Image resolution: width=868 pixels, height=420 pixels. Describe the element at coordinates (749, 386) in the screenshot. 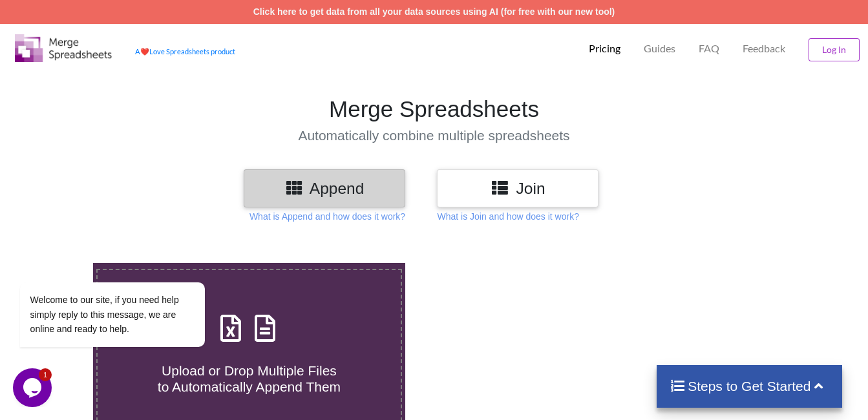

I see `h4: Steps to Get Started` at that location.